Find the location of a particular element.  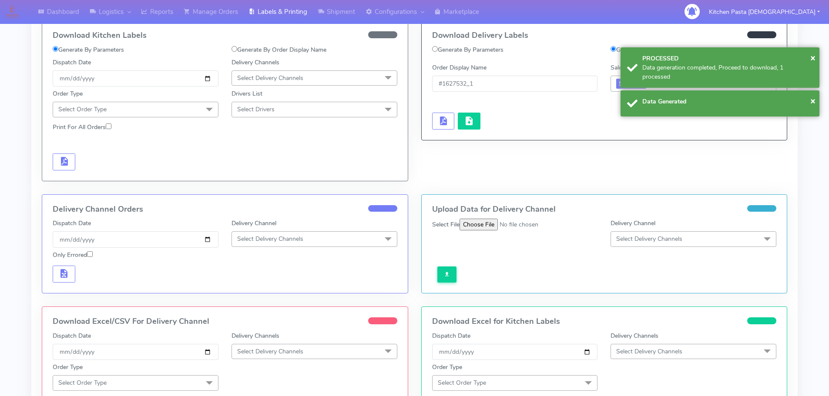

h4: Delivery Channel Orders is located at coordinates (225, 210).